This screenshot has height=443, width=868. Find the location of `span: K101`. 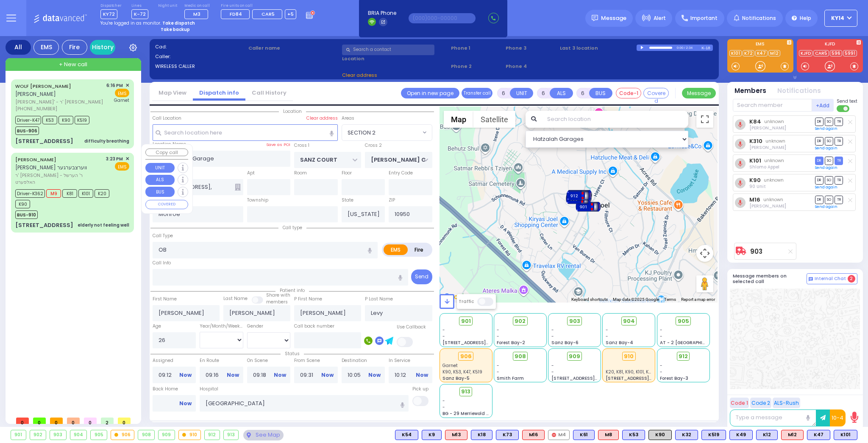

span: K101 is located at coordinates (85, 193).